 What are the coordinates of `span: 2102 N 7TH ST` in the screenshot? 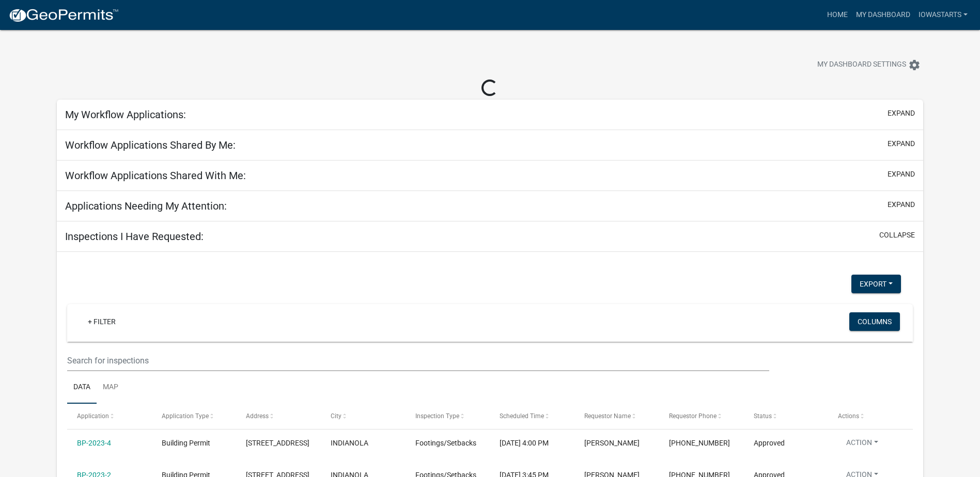 It's located at (278, 442).